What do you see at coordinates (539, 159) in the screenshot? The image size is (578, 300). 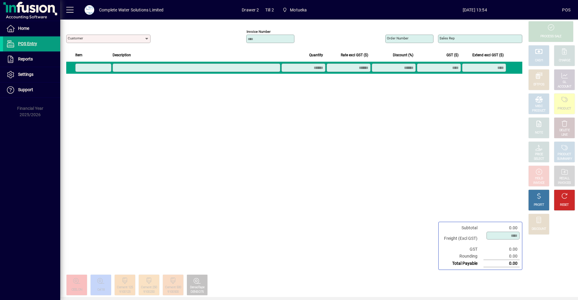 I see `div: SELECT` at bounding box center [539, 159].